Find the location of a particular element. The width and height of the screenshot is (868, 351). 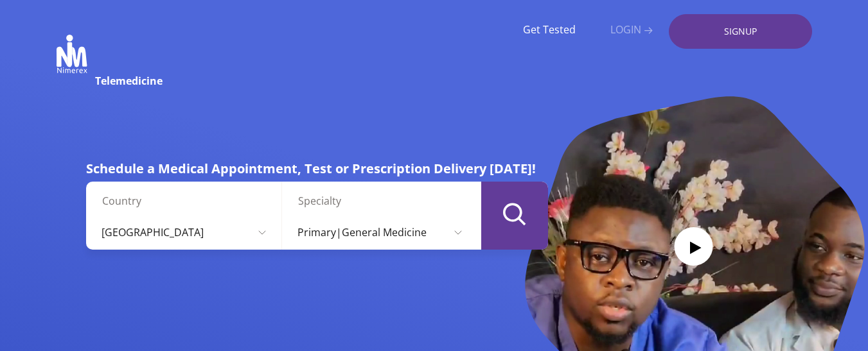

label: Country is located at coordinates (189, 201).